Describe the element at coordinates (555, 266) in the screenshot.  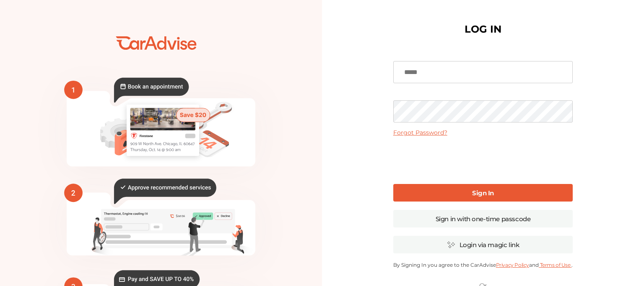
I see `a: Terms of Use` at that location.